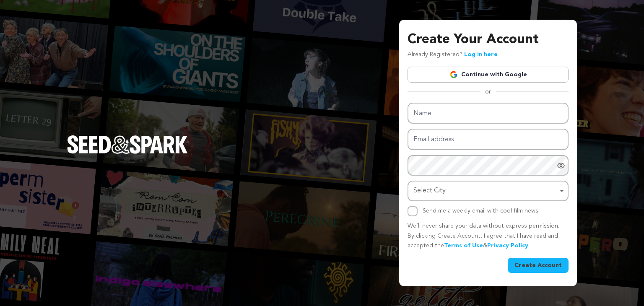  What do you see at coordinates (452, 55) in the screenshot?
I see `p: Already Registered?` at bounding box center [452, 55].